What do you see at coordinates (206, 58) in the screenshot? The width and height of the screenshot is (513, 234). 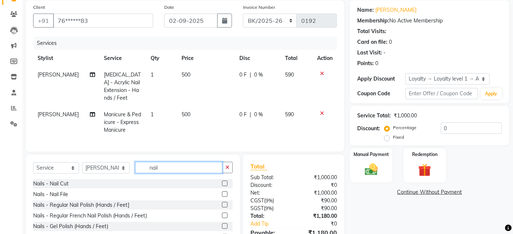 I see `th: Price` at bounding box center [206, 58].